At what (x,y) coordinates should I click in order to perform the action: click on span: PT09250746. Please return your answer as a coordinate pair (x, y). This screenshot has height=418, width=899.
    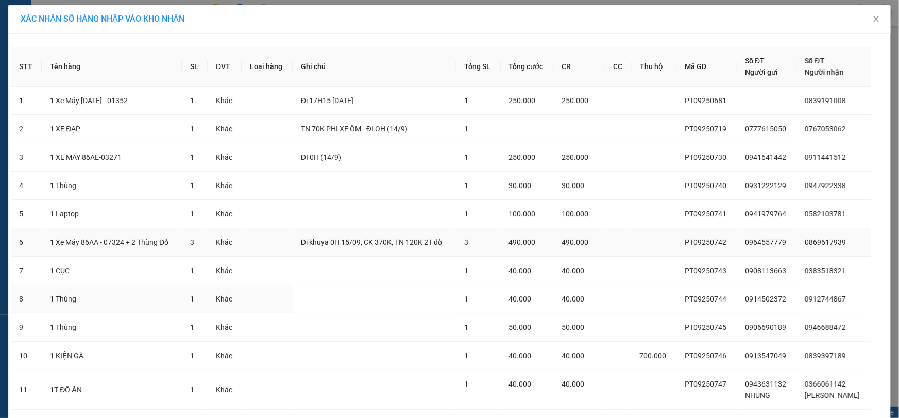
    Looking at the image, I should click on (705, 356).